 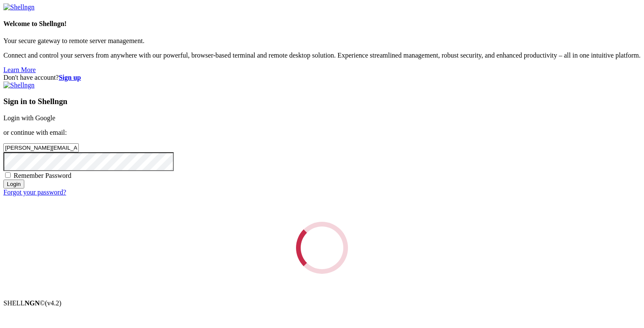 What do you see at coordinates (32, 303) in the screenshot?
I see `b: NGN` at bounding box center [32, 303].